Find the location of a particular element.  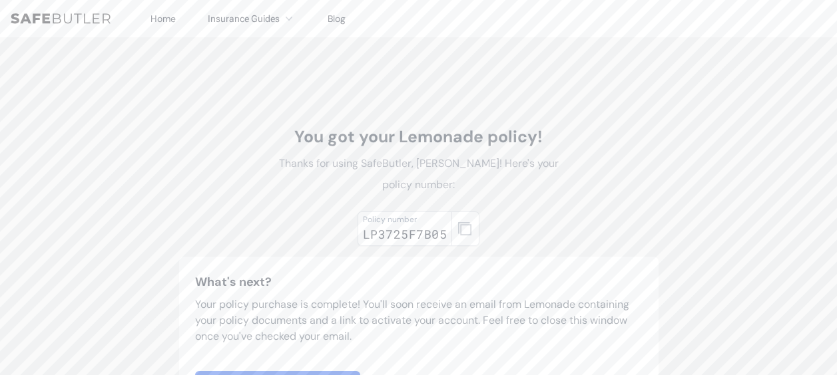

div: LP3725F7B05 is located at coordinates (405, 234).